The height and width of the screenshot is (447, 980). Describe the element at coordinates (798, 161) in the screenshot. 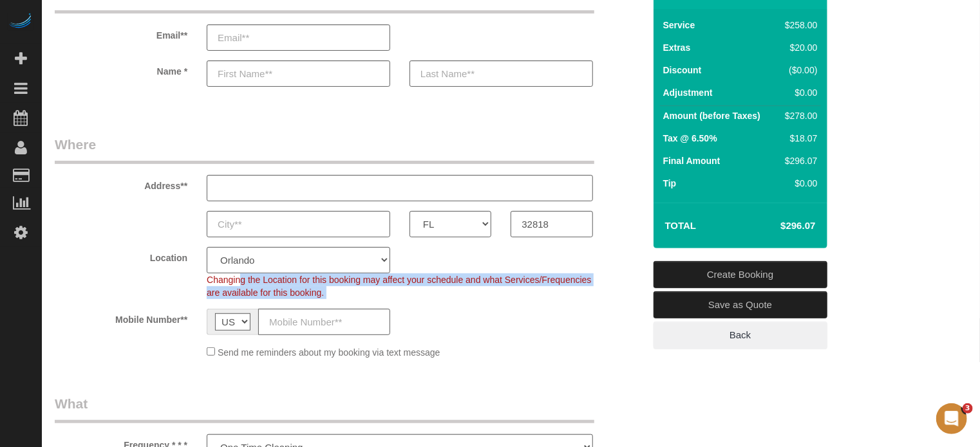

I see `div: $296.07` at that location.